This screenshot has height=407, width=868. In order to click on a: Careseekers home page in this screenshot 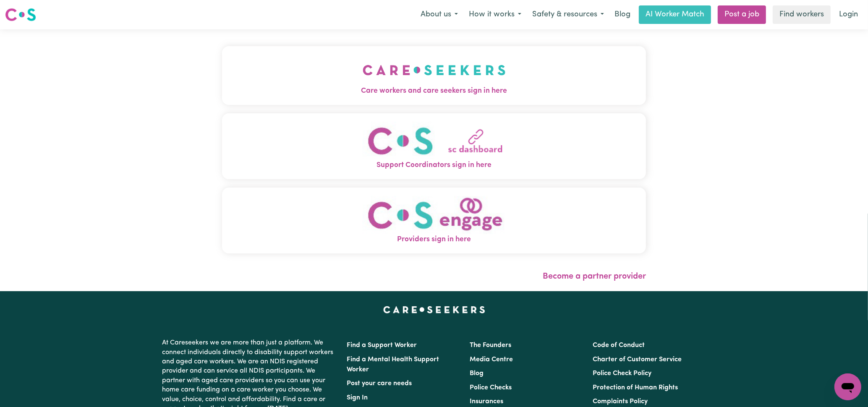, I will do `click(434, 310)`.